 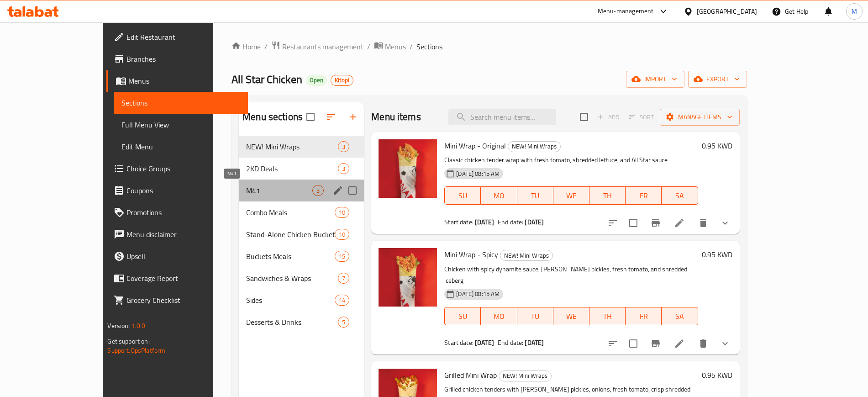 What do you see at coordinates (717, 79) in the screenshot?
I see `span: export` at bounding box center [717, 79].